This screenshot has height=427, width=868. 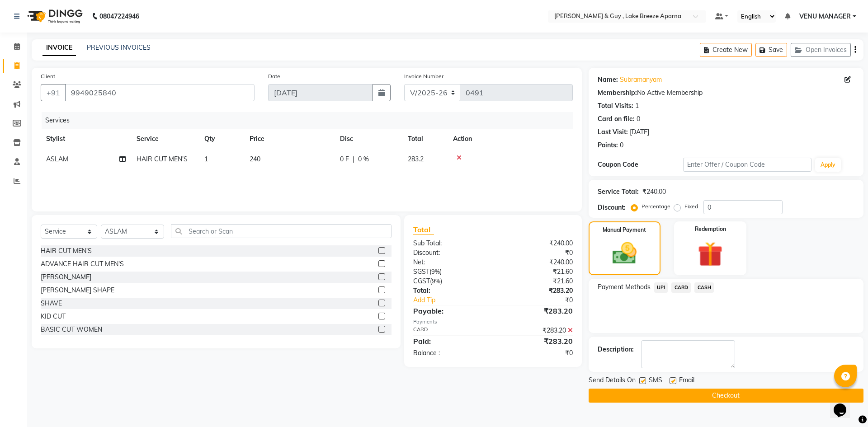 I want to click on div: BASIC CUT WOMEN, so click(x=72, y=329).